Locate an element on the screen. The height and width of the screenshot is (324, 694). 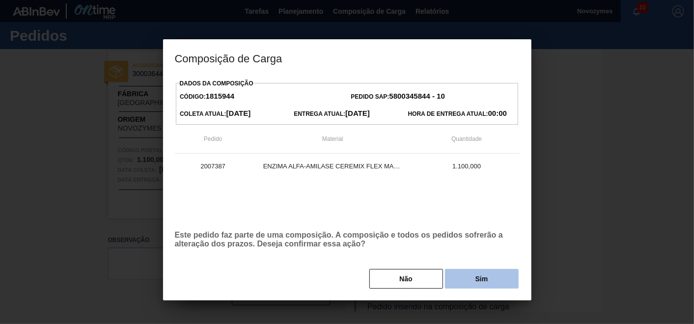
span: Código: is located at coordinates (207, 97).